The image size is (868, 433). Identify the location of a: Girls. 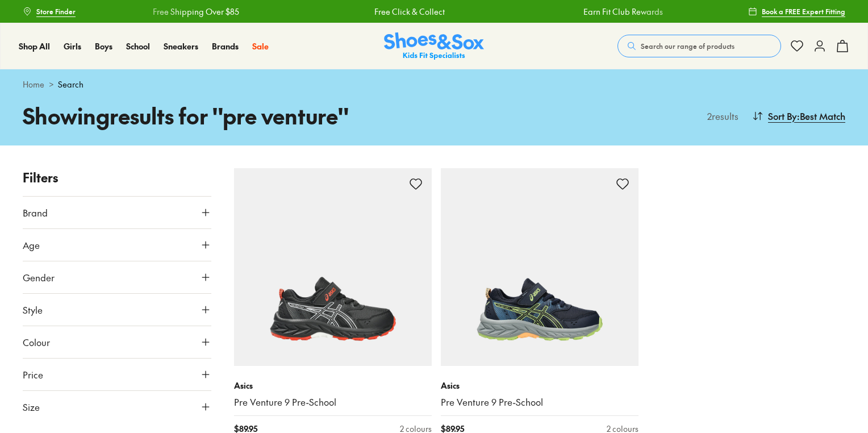
(72, 46).